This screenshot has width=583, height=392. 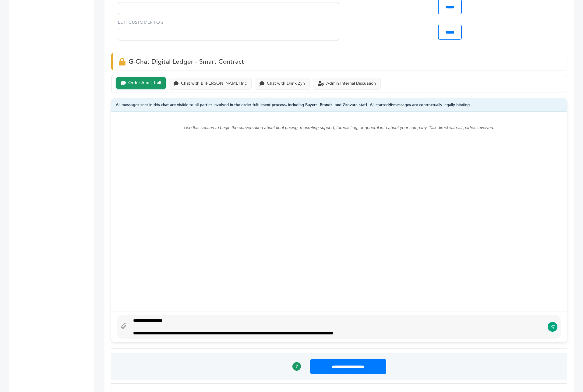 What do you see at coordinates (286, 84) in the screenshot?
I see `div: Chat with Drink Zyn` at bounding box center [286, 84].